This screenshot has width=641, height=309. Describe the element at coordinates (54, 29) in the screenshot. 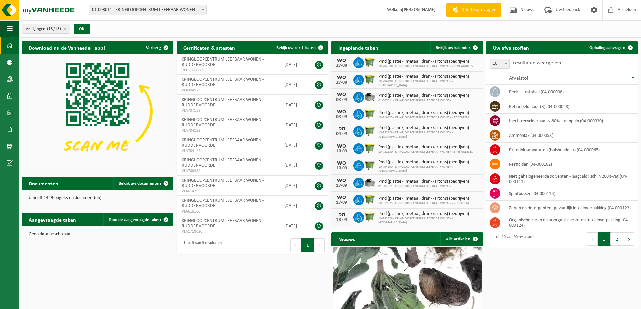

I see `count: (13/13)` at that location.